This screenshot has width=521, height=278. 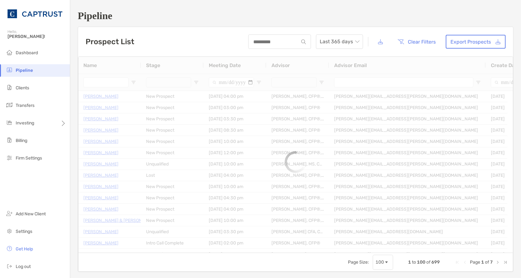 I want to click on span: Firm Settings, so click(x=29, y=158).